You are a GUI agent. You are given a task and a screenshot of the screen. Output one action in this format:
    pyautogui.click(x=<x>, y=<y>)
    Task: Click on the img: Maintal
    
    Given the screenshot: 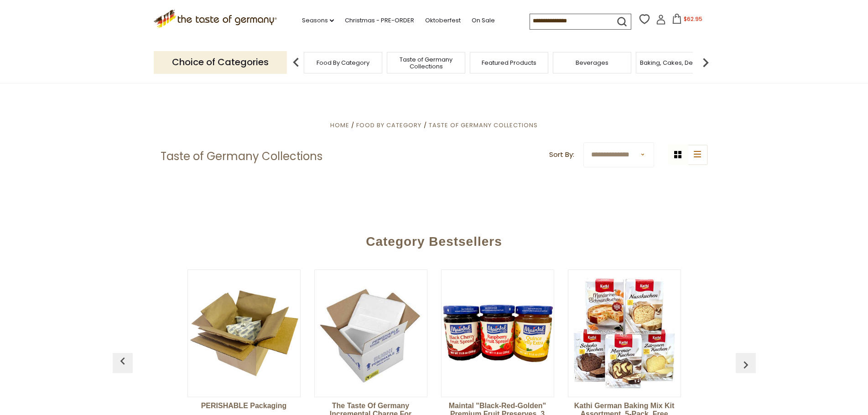 What is the action you would take?
    pyautogui.click(x=498, y=334)
    